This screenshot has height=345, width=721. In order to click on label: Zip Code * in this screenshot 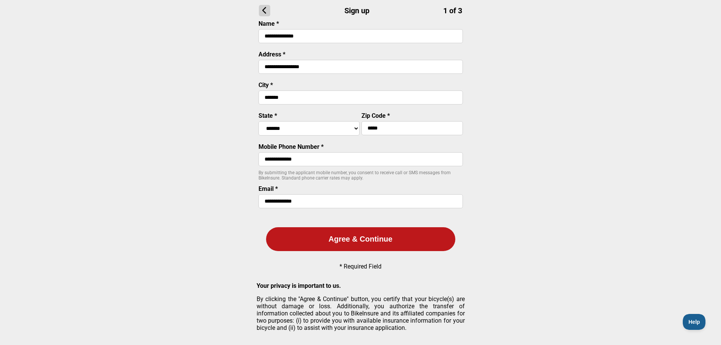, I will do `click(375, 115)`.